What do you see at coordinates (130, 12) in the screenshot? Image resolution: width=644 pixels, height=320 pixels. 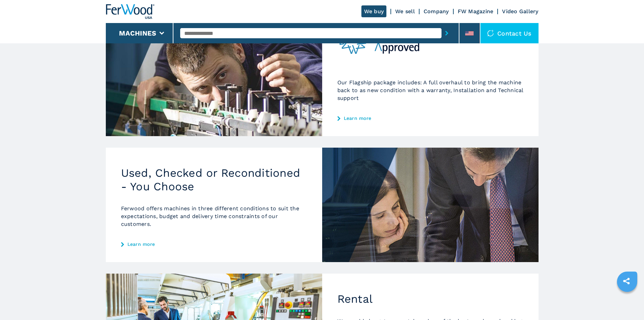 I see `img: Ferwood` at bounding box center [130, 12].